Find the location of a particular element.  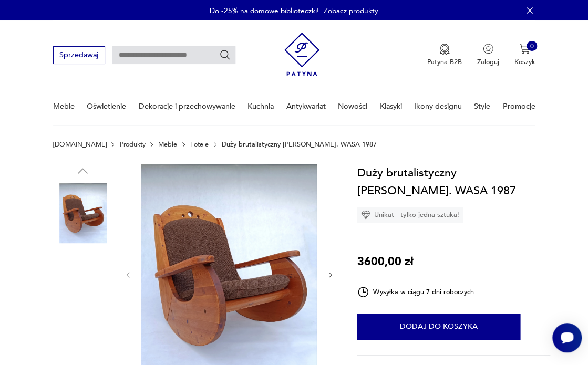

a: Ikona medaluPatyna B2B is located at coordinates (445, 55).